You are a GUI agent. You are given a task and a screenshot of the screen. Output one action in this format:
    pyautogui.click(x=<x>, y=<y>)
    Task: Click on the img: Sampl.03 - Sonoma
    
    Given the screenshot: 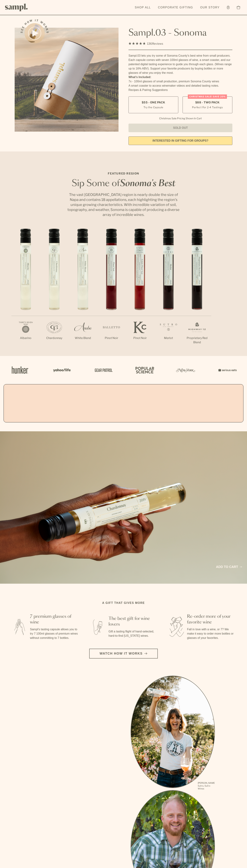 What is the action you would take?
    pyautogui.click(x=67, y=79)
    